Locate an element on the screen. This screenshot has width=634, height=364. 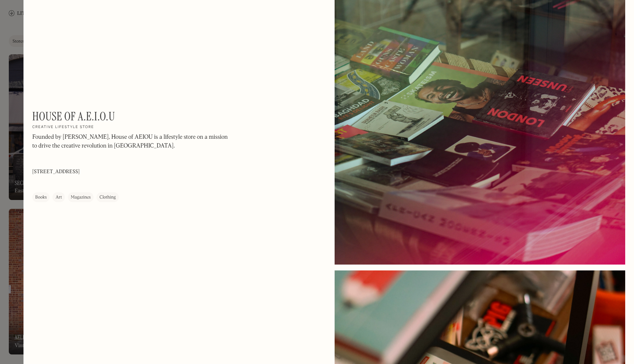
div: Books is located at coordinates (41, 197).